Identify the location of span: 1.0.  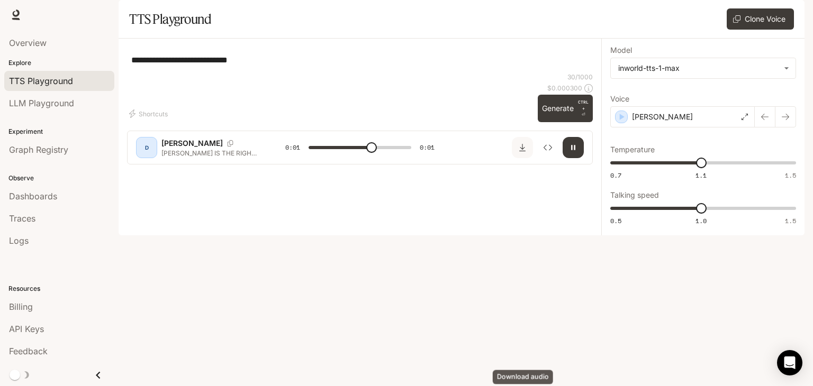
(701, 221).